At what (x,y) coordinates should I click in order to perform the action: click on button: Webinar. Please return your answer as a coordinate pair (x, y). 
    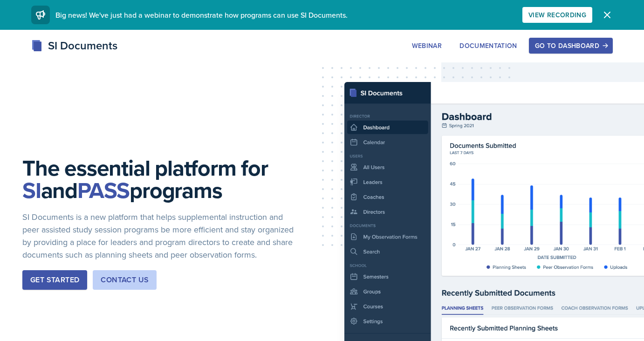
    Looking at the image, I should click on (427, 46).